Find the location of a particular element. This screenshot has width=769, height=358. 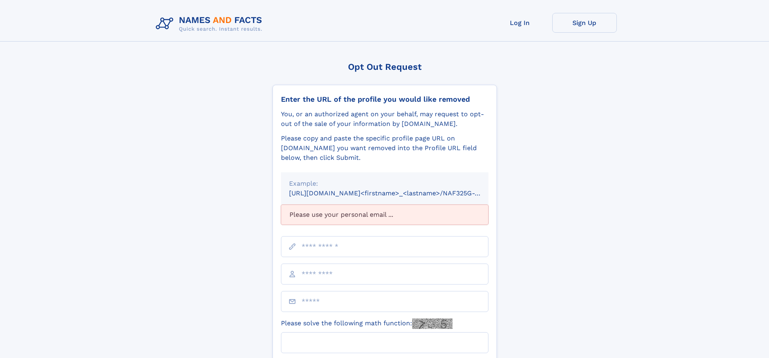

a: Sign Up is located at coordinates (585, 23).